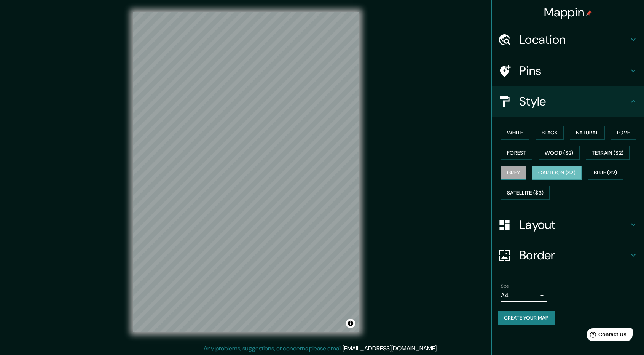 The image size is (644, 355). What do you see at coordinates (246, 172) in the screenshot?
I see `canvas: Map` at bounding box center [246, 172].